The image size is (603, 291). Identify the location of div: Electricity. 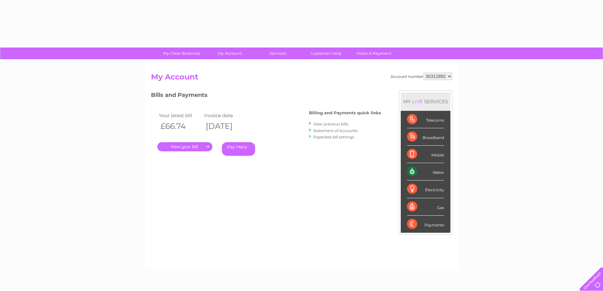
(425, 189).